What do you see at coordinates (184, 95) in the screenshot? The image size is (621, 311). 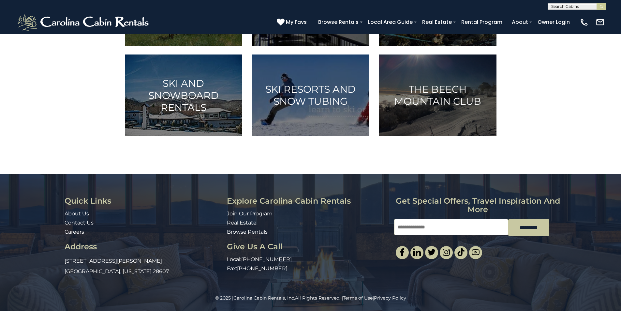 I see `h3: Ski and Snowboard Rentals` at bounding box center [184, 95].